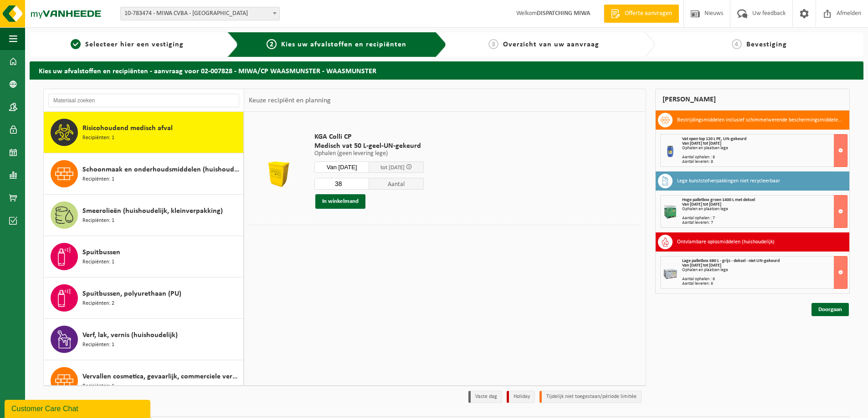 This screenshot has width=868, height=418. What do you see at coordinates (161, 377) in the screenshot?
I see `span: Vervallen cosmetica, gevaarlijk, commerciele verpakking (huishoudelijk)` at bounding box center [161, 377].